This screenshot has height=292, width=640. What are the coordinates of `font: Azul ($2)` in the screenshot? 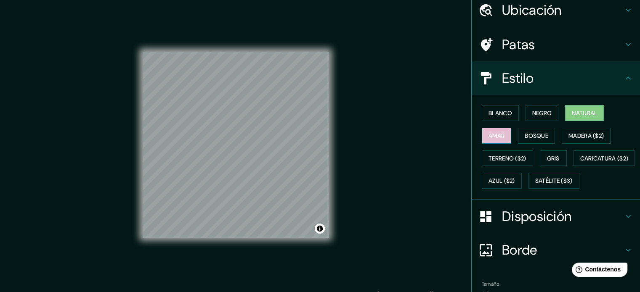 It's located at (502, 181).